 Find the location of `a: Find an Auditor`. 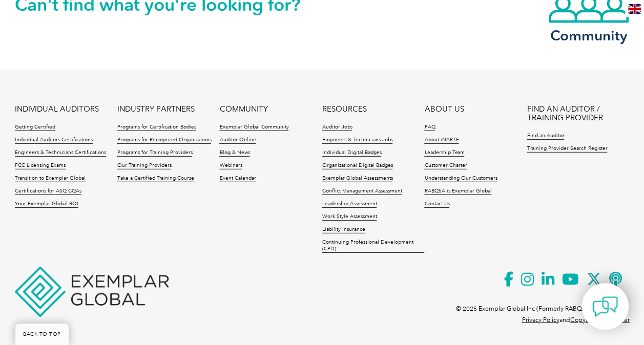

a: Find an Auditor is located at coordinates (545, 136).